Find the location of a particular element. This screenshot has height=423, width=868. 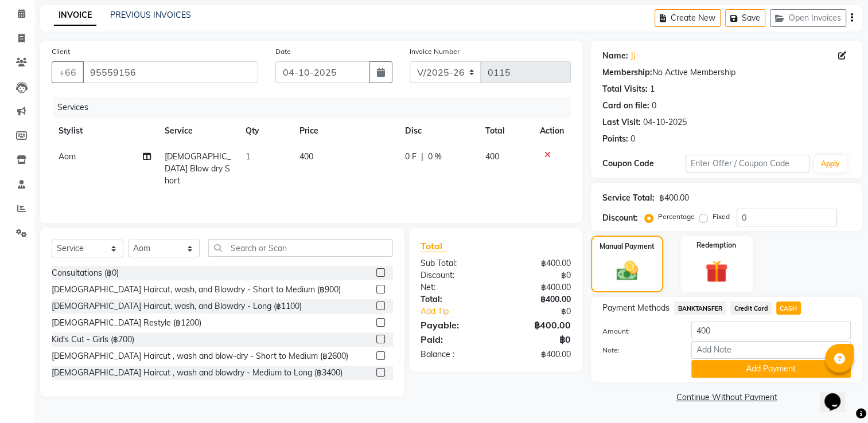

div: Net: is located at coordinates (454, 287).